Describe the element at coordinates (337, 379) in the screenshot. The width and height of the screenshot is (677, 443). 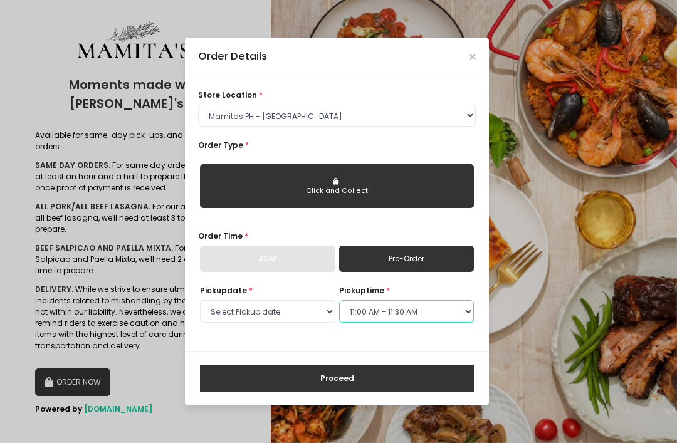
I see `button: Proceed` at that location.